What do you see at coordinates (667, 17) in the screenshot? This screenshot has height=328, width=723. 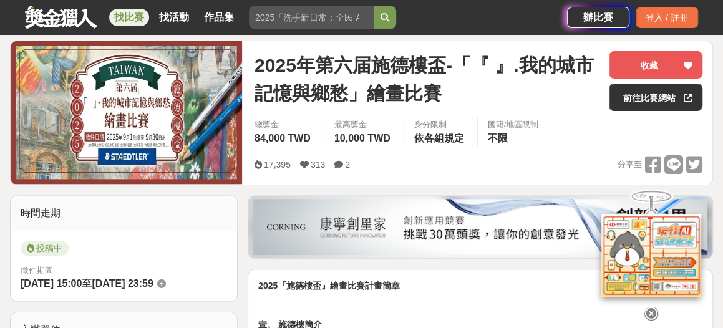 I see `div: 登入 / 註冊` at bounding box center [667, 17].